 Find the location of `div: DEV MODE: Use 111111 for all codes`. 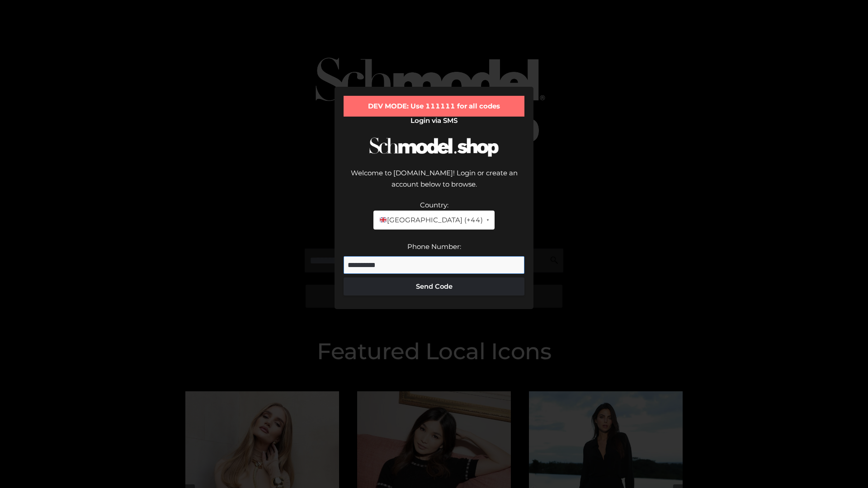

div: DEV MODE: Use 111111 for all codes is located at coordinates (434, 106).